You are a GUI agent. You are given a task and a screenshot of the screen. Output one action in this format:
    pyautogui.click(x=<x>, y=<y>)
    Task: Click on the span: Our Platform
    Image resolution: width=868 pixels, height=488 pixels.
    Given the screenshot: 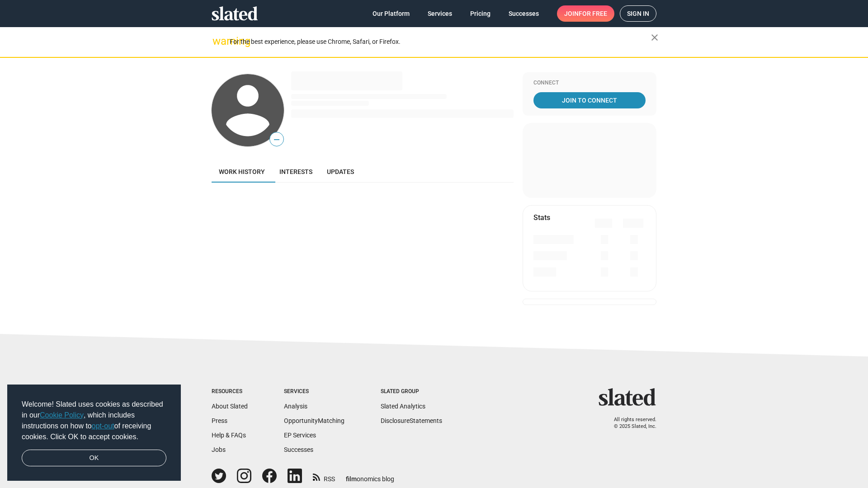 What is the action you would take?
    pyautogui.click(x=391, y=13)
    